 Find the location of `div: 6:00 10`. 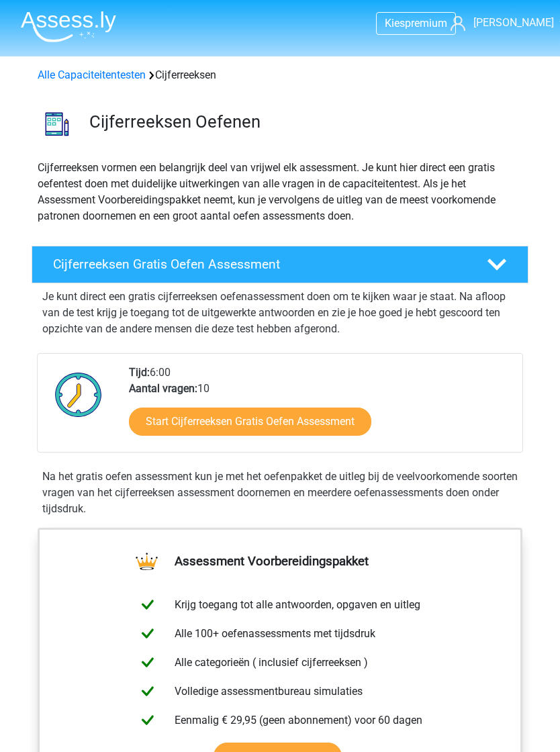

div: 6:00 10 is located at coordinates (320, 408).